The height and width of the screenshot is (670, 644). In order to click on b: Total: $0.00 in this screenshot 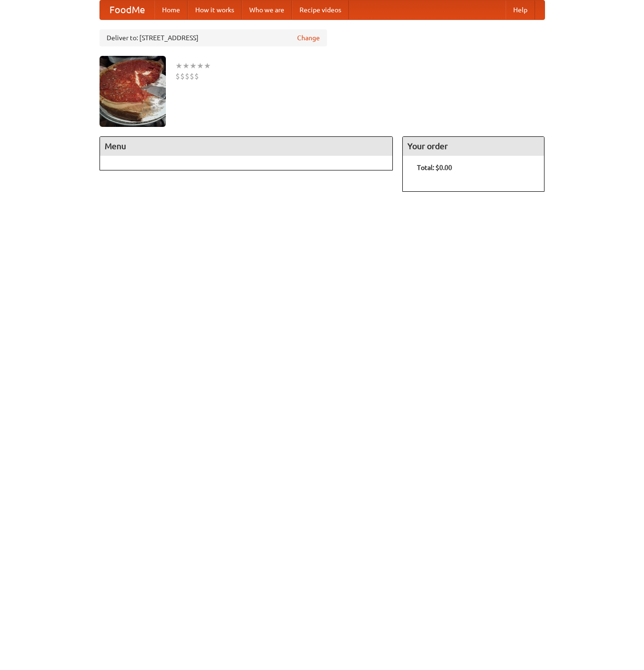, I will do `click(434, 168)`.